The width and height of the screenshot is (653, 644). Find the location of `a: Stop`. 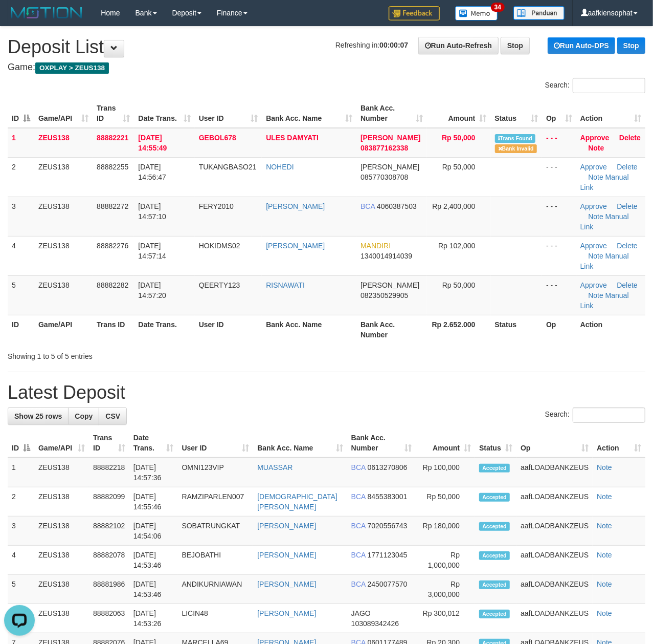

a: Stop is located at coordinates (515, 46).